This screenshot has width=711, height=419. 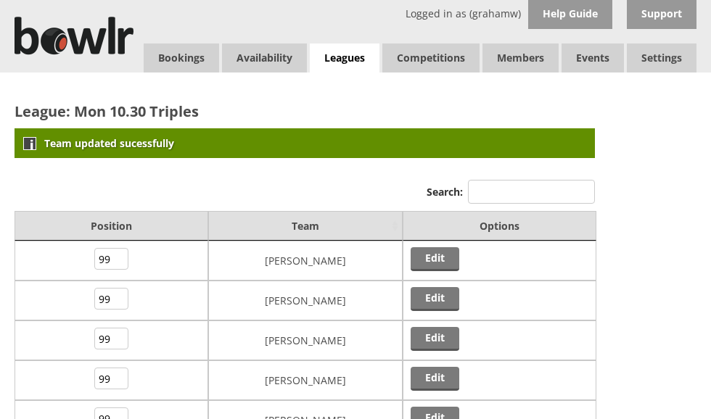 I want to click on span: Settings, so click(x=661, y=58).